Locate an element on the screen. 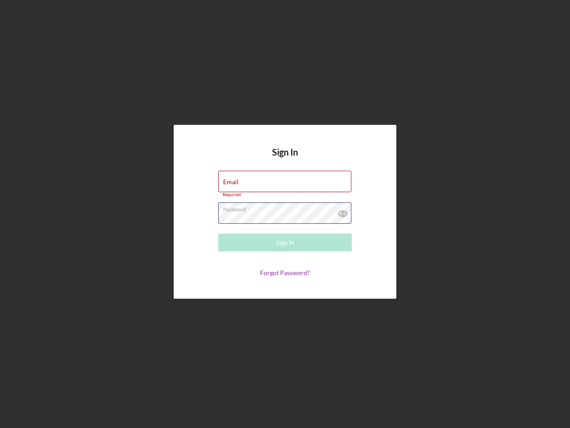 Image resolution: width=570 pixels, height=428 pixels. button: Sign In is located at coordinates (285, 242).